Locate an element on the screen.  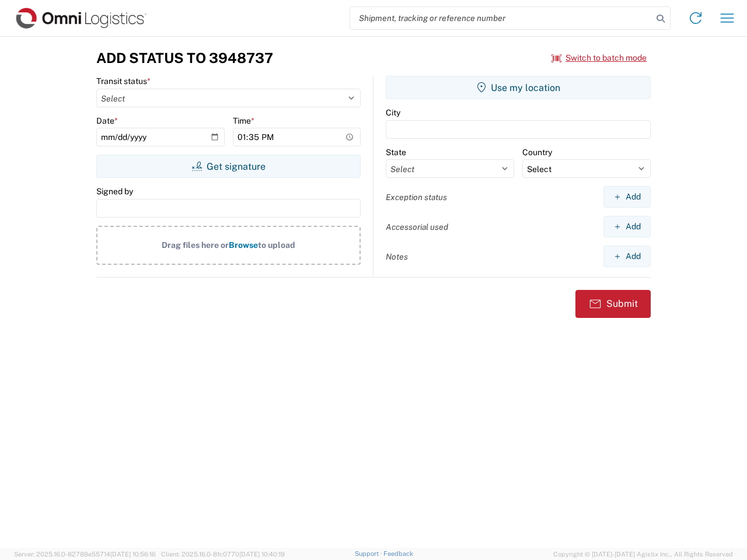
label: Country is located at coordinates (537, 152).